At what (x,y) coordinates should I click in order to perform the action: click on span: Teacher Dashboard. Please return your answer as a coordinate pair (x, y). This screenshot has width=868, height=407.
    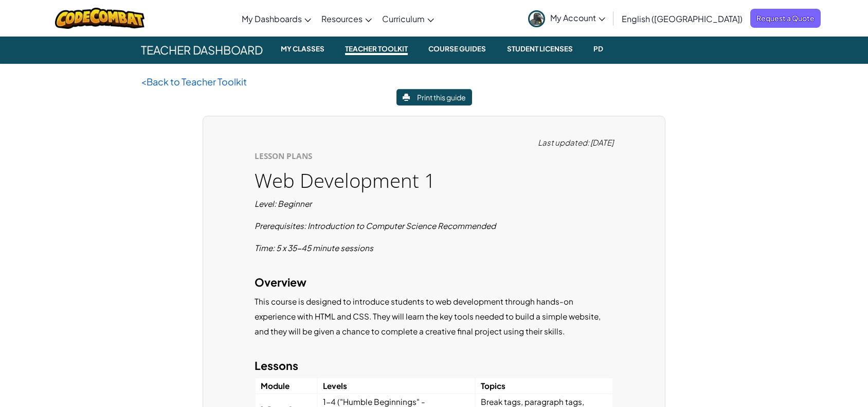
    Looking at the image, I should click on (202, 50).